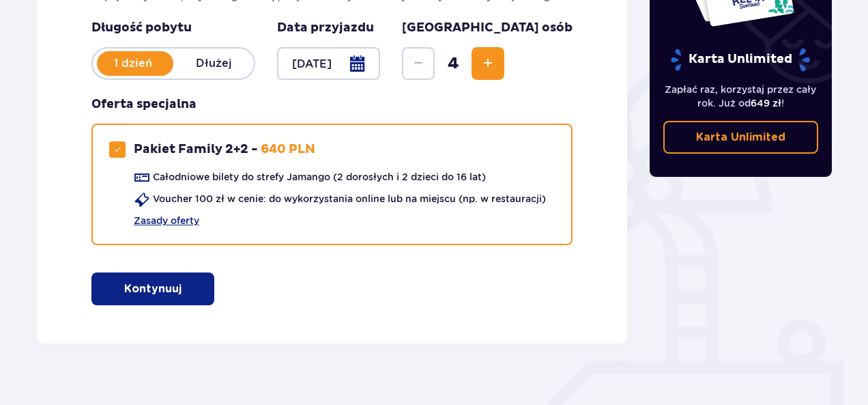 Image resolution: width=868 pixels, height=405 pixels. What do you see at coordinates (319, 176) in the screenshot?
I see `p: Całodniowe bilety do strefy Jamango (2 dorosłych i 2 dzieci do 16 lat)` at bounding box center [319, 176].